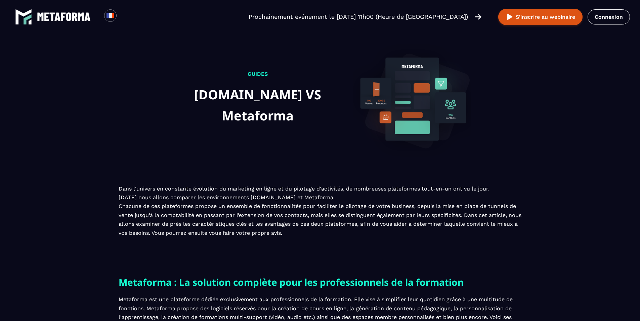 This screenshot has height=321, width=640. Describe the element at coordinates (478, 17) in the screenshot. I see `img: arrow-right` at that location.